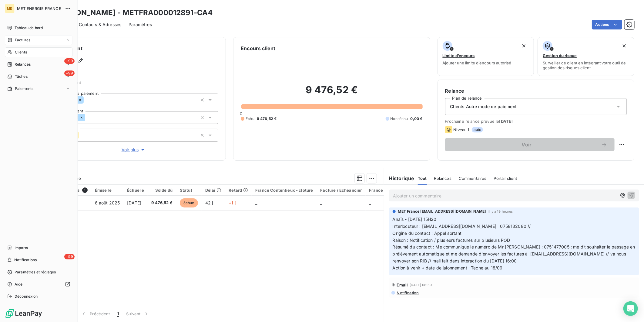 Image resolution: width=644 pixels, height=322 pixels. What do you see at coordinates (133, 85) in the screenshot?
I see `span: Propriétés Client` at bounding box center [133, 85].